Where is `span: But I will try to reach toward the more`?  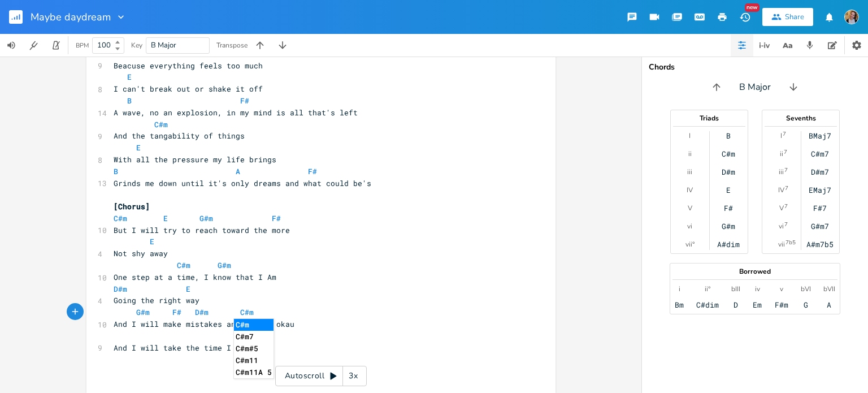
span: But I will try to reach toward the more is located at coordinates (202, 230).